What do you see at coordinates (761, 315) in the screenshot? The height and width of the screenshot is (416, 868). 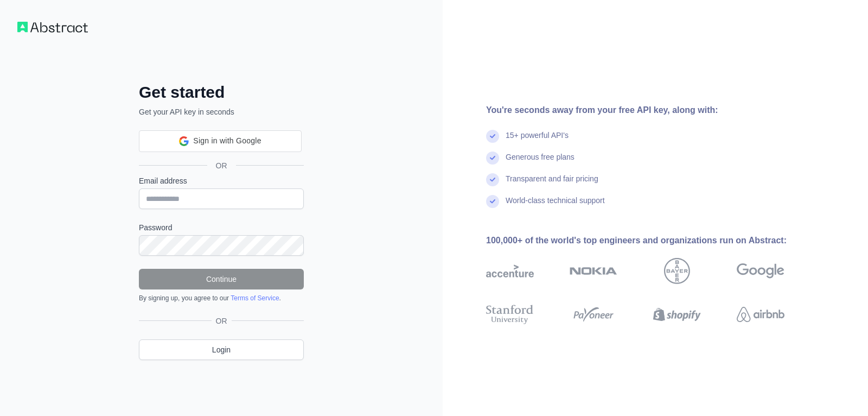 I see `img: airbnb` at bounding box center [761, 315].